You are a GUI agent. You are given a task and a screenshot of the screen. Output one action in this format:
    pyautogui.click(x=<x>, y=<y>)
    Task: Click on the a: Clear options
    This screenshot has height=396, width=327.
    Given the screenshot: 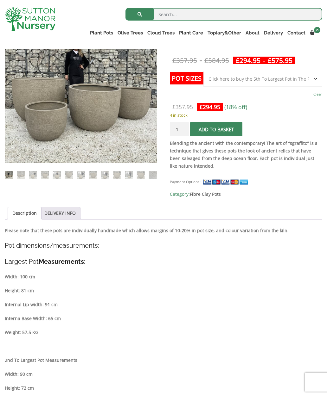 What is the action you would take?
    pyautogui.click(x=318, y=94)
    